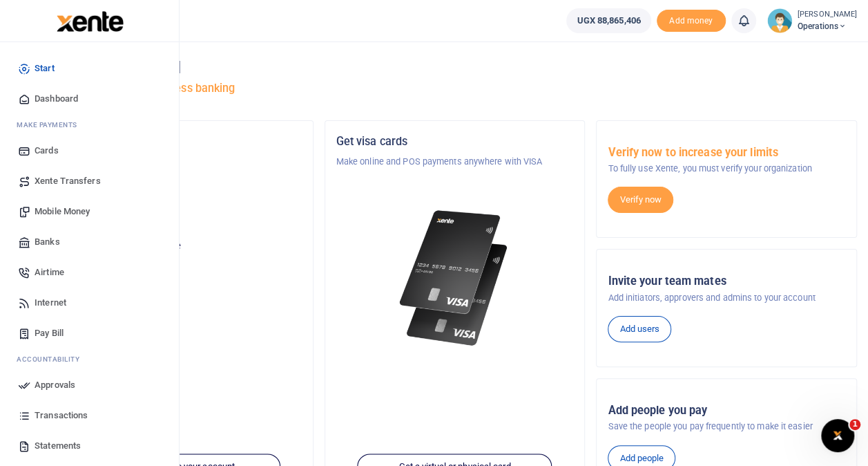 Image resolution: width=868 pixels, height=466 pixels. I want to click on span: Start, so click(44, 68).